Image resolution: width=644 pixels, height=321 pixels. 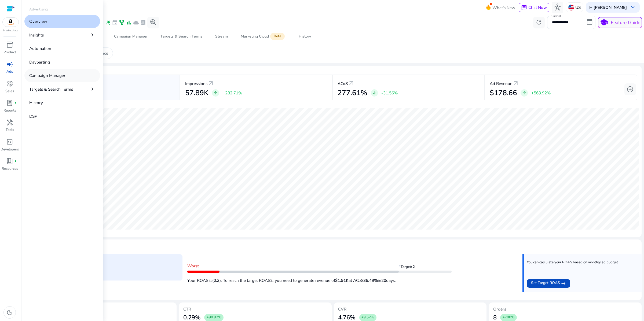 What do you see at coordinates (10, 31) in the screenshot?
I see `p: Marketplace` at bounding box center [10, 31].